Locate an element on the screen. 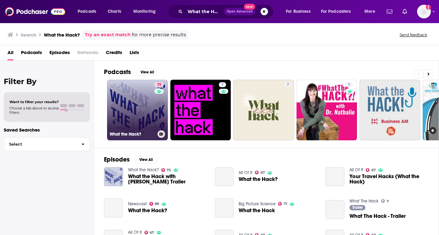 This screenshot has width=439, height=235. button: Select is located at coordinates (47, 144).